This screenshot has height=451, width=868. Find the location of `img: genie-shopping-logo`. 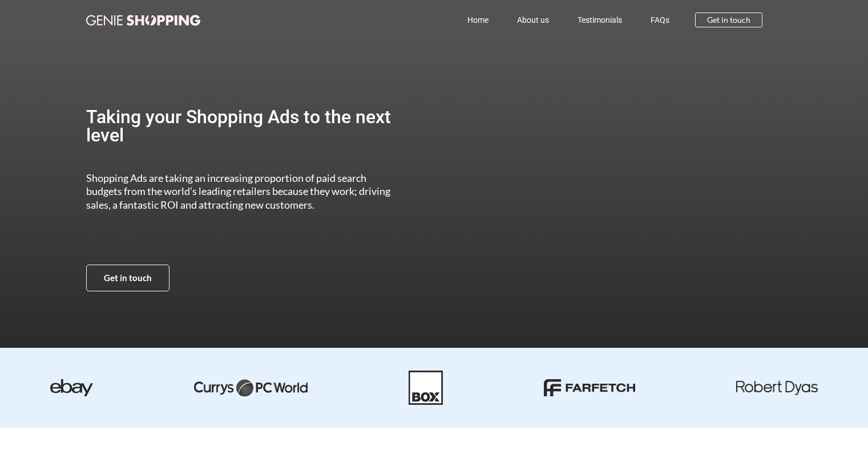

img: genie-shopping-logo is located at coordinates (143, 20).